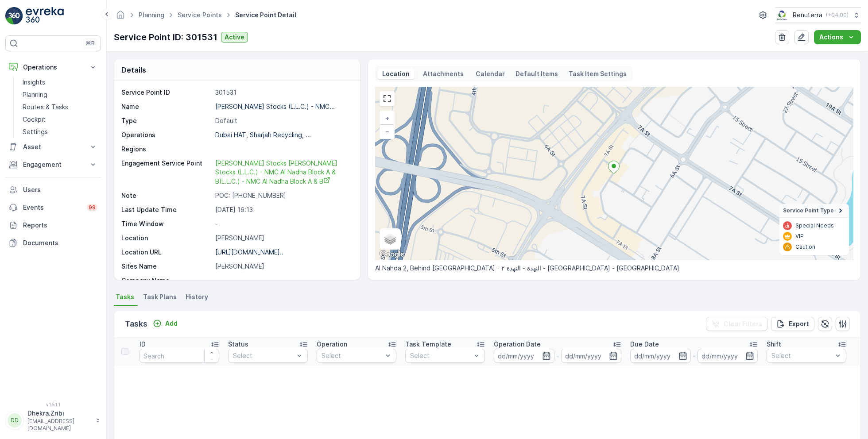  Describe the element at coordinates (831, 37) in the screenshot. I see `p: Actions` at that location.